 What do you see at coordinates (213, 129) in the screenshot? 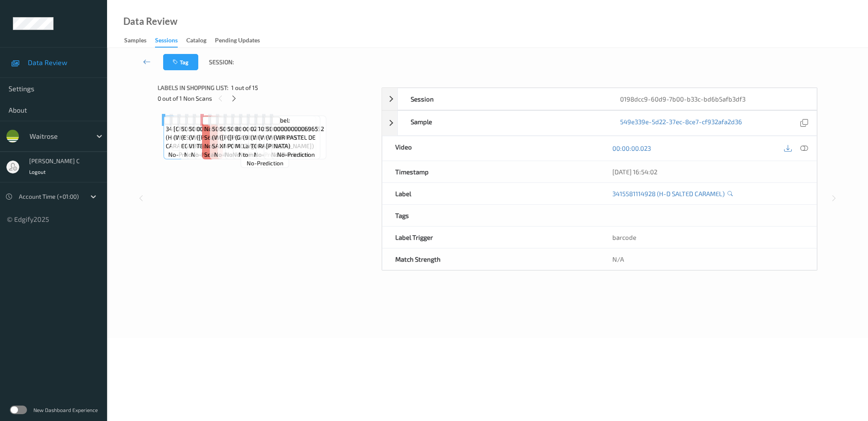
I see `span: Label: Non-Scan` at bounding box center [213, 129].